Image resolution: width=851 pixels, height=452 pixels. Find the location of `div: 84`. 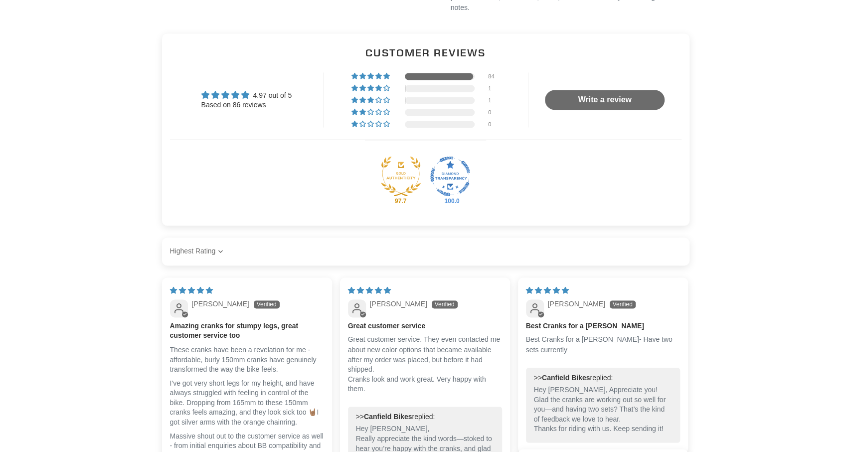

div: 84 is located at coordinates (494, 76).